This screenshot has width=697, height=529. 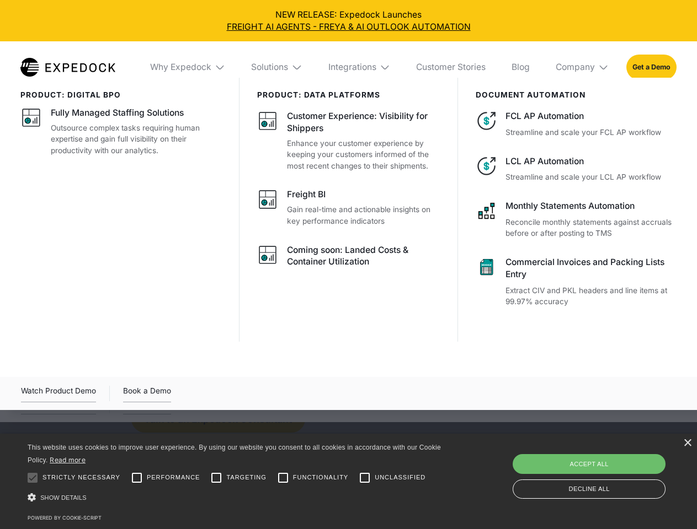 I want to click on span: Unclassified, so click(x=400, y=478).